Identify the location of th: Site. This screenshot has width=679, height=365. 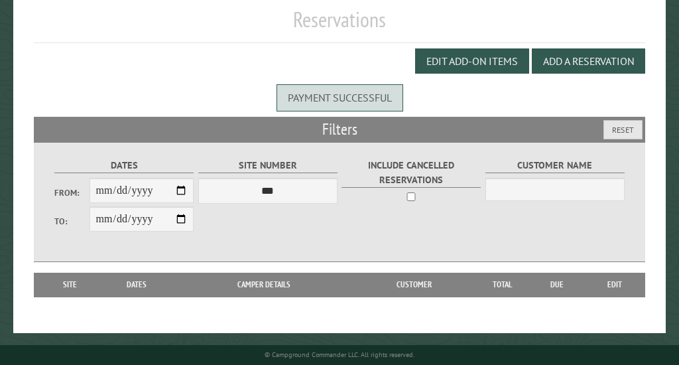
(70, 284).